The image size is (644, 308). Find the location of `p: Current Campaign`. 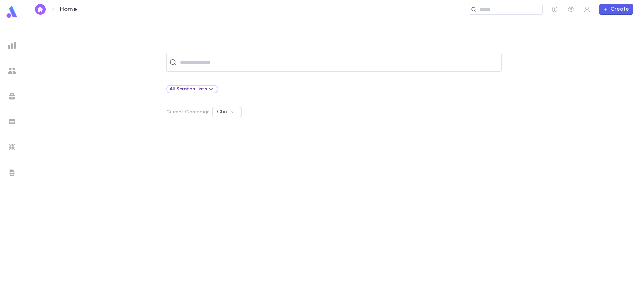

p: Current Campaign is located at coordinates (188, 112).